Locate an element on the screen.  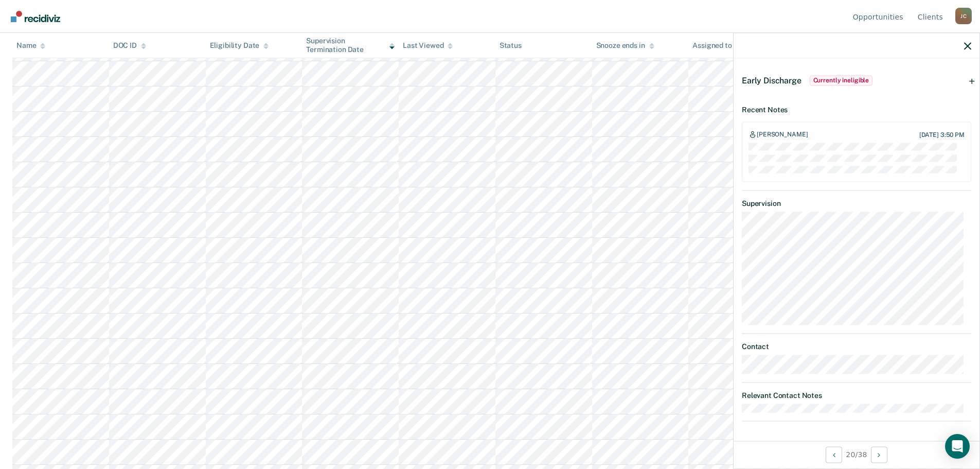
div: Status is located at coordinates (510, 45).